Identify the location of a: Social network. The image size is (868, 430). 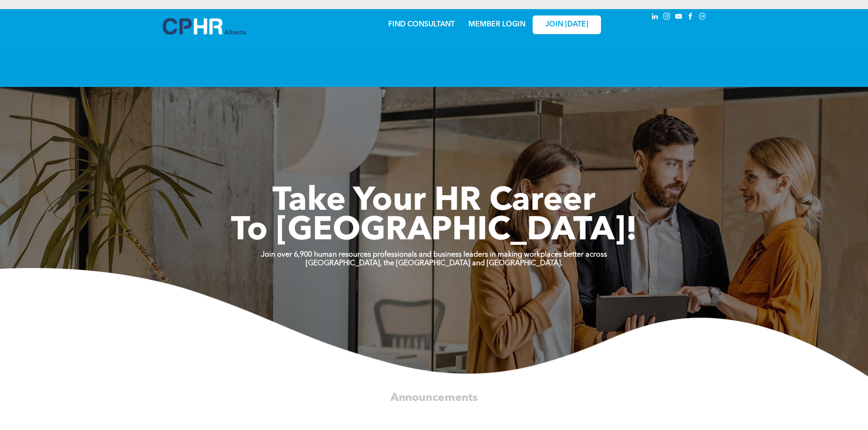
(702, 18).